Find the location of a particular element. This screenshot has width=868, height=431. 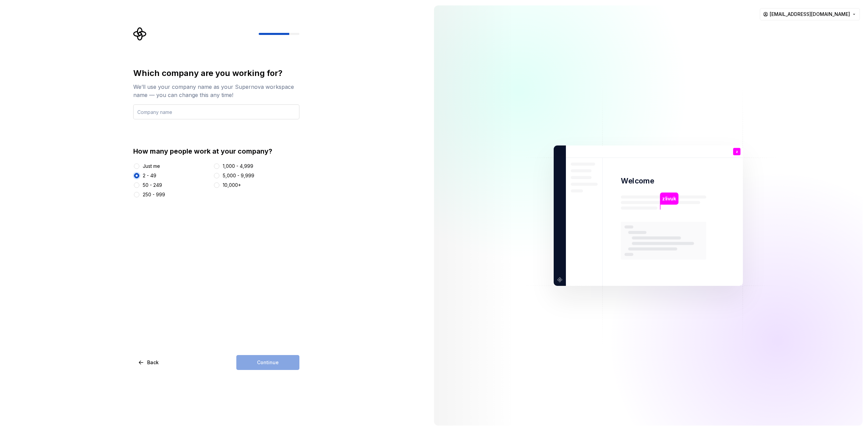

input: Company name is located at coordinates (216, 112).